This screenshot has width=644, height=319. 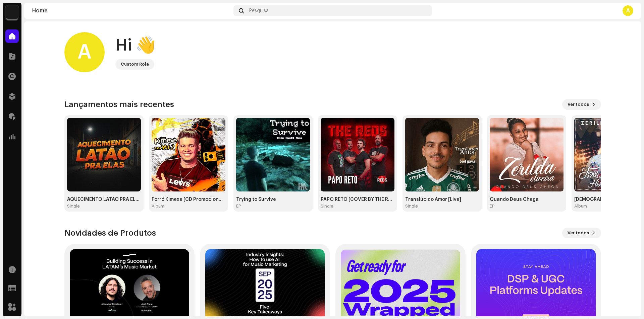 I want to click on h3: Novidades de Produtos, so click(x=110, y=233).